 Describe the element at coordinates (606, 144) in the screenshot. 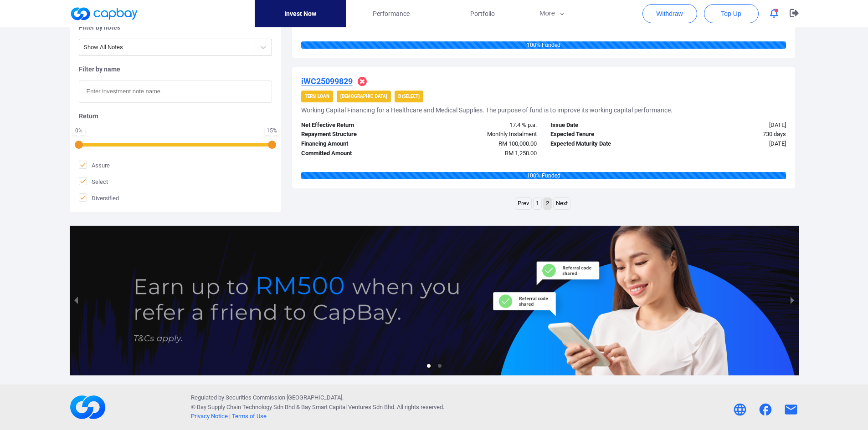

I see `div: Expected Maturity Date` at that location.